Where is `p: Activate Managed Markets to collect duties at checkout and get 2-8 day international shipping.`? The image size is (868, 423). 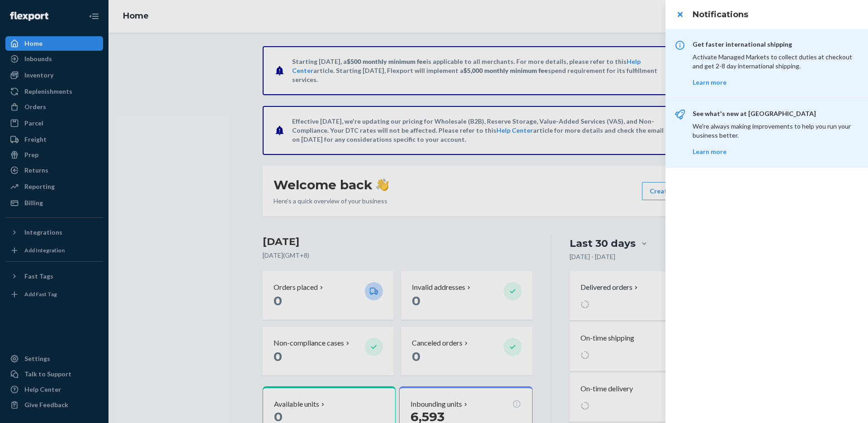 p: Activate Managed Markets to collect duties at checkout and get 2-8 day international shipping. is located at coordinates (775, 61).